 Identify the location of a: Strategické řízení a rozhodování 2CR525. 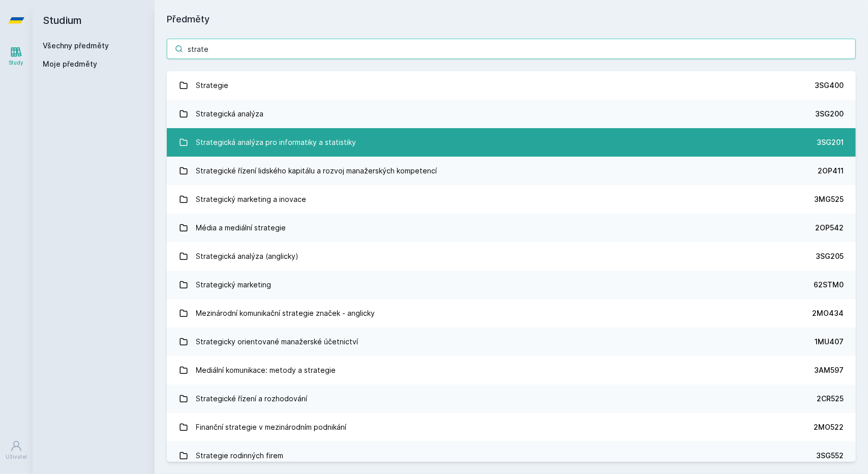
(511, 399).